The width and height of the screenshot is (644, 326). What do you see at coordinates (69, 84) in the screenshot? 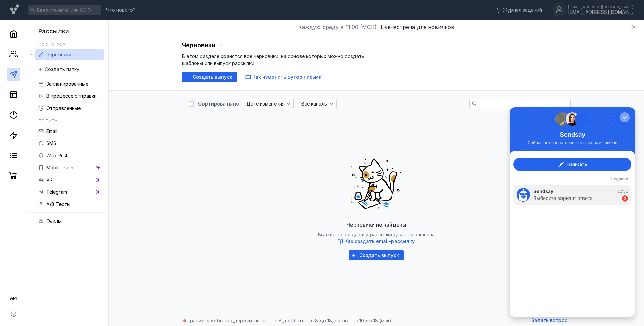
I see `a: Запланированные` at bounding box center [69, 84].